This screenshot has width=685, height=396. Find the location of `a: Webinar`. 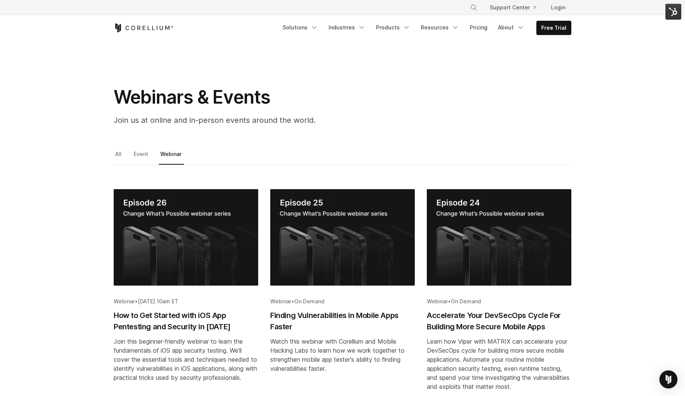

a: Webinar is located at coordinates (171, 157).